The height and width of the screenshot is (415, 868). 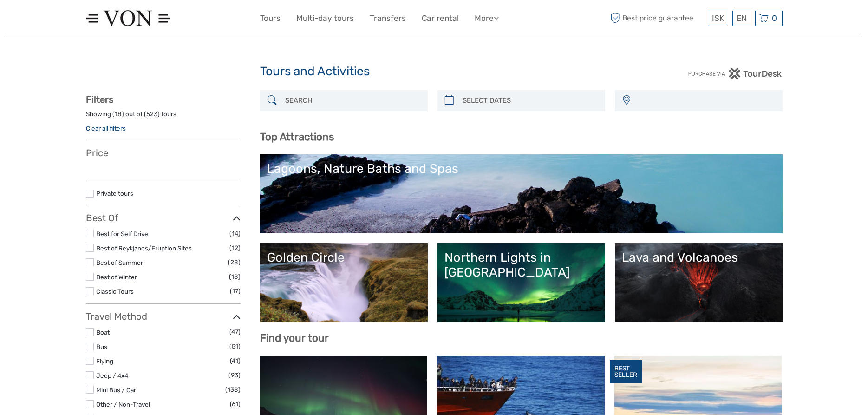 What do you see at coordinates (529, 101) in the screenshot?
I see `input: SELECT DATES` at bounding box center [529, 101].